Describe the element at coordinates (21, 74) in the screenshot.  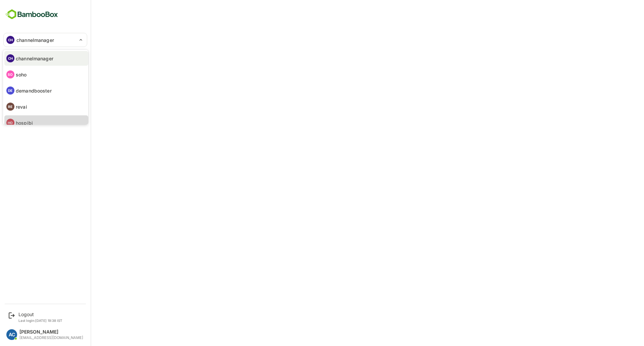
I see `p: soho` at that location.